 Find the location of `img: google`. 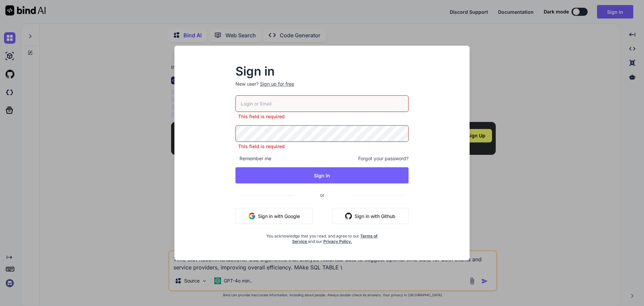

img: google is located at coordinates (252, 216).